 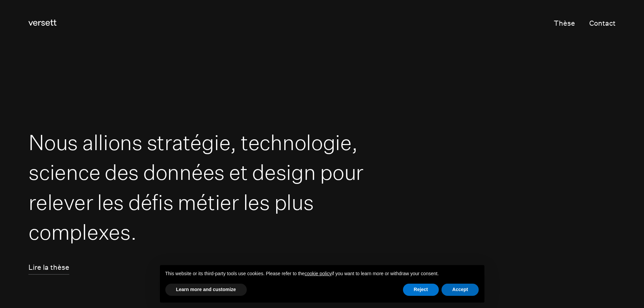 What do you see at coordinates (602, 24) in the screenshot?
I see `a: Contact` at bounding box center [602, 24].